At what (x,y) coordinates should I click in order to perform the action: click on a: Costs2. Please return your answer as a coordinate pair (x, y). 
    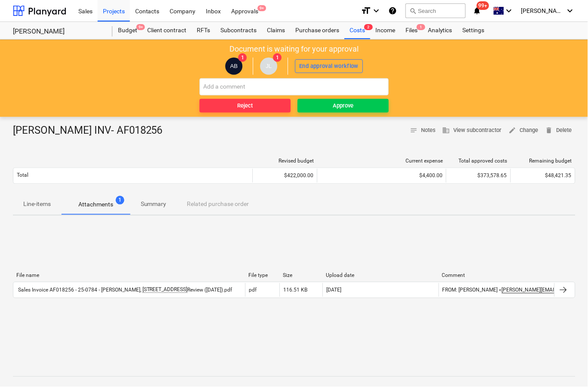
    Looking at the image, I should click on (358, 30).